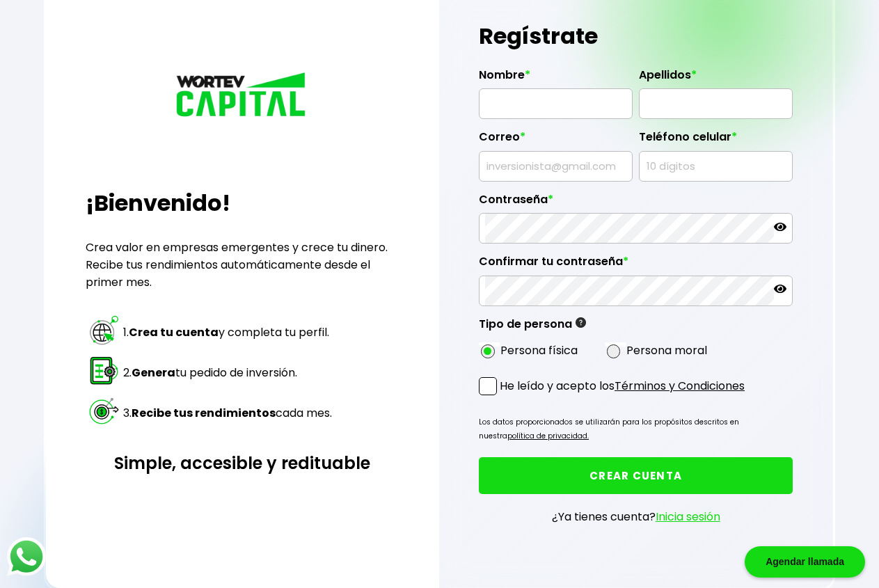 The height and width of the screenshot is (588, 879). Describe the element at coordinates (227, 332) in the screenshot. I see `td: 1. y completa tu perfil.` at that location.